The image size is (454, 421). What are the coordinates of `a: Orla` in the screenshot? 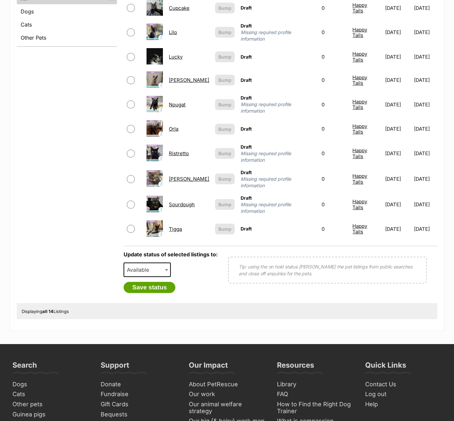 It's located at (173, 129).